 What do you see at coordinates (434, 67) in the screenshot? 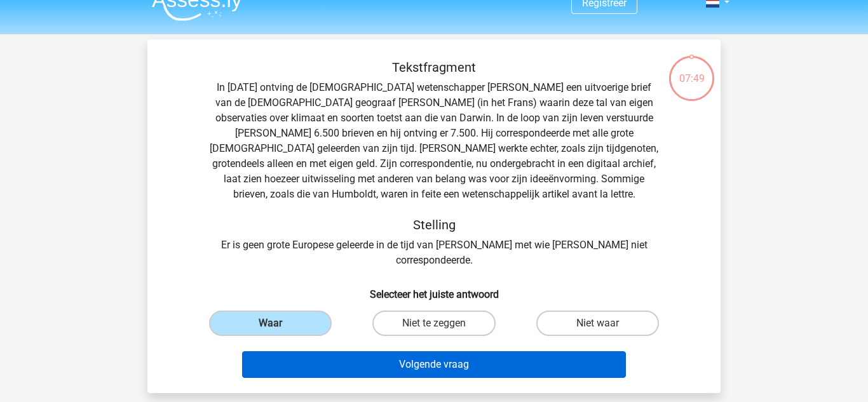
I see `h5: Tekstfragment` at bounding box center [434, 67].